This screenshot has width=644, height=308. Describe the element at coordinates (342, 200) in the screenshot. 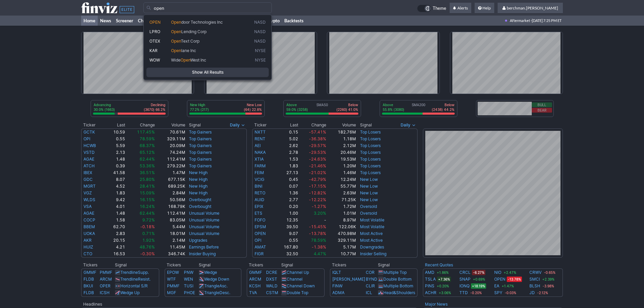

I see `td: 71.25K` at that location.